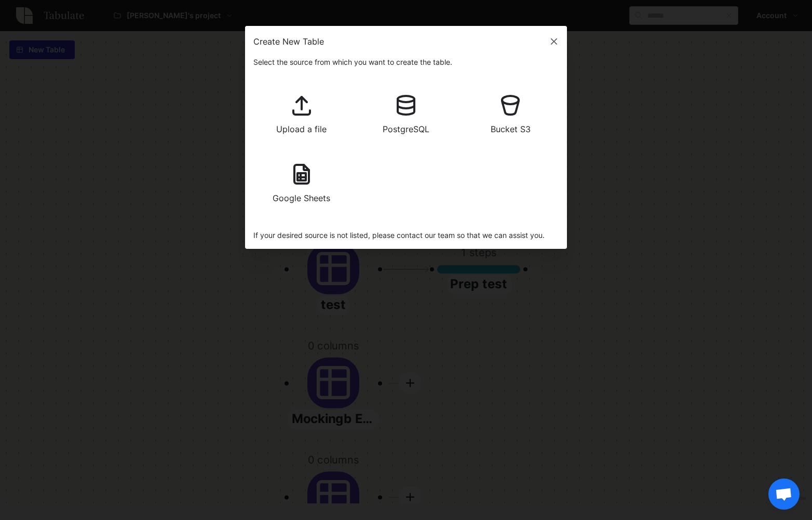 The width and height of the screenshot is (812, 520). I want to click on p: PostgreSQL, so click(406, 129).